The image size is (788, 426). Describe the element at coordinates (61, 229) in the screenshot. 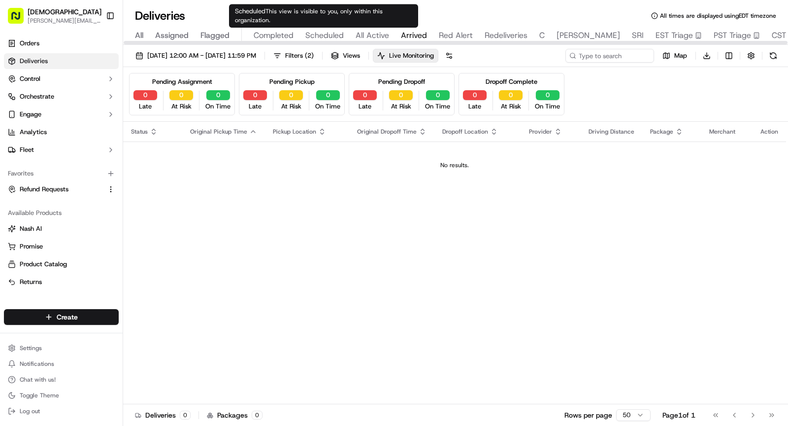

I see `button: Nash AI` at that location.